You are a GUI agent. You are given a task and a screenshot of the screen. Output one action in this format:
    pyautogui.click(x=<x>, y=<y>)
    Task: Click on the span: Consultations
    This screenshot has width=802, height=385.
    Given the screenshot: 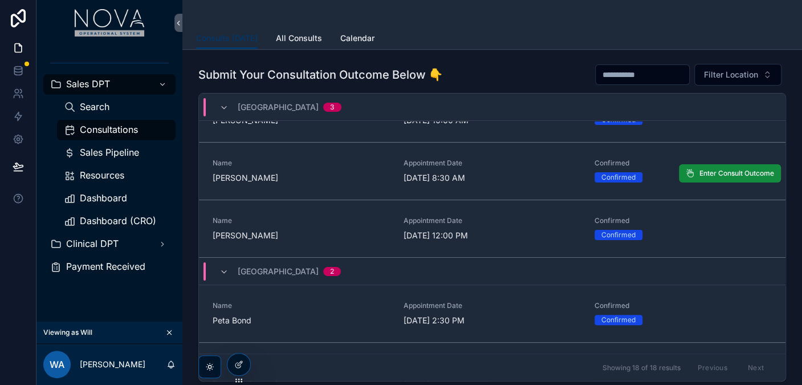 What is the action you would take?
    pyautogui.click(x=109, y=129)
    